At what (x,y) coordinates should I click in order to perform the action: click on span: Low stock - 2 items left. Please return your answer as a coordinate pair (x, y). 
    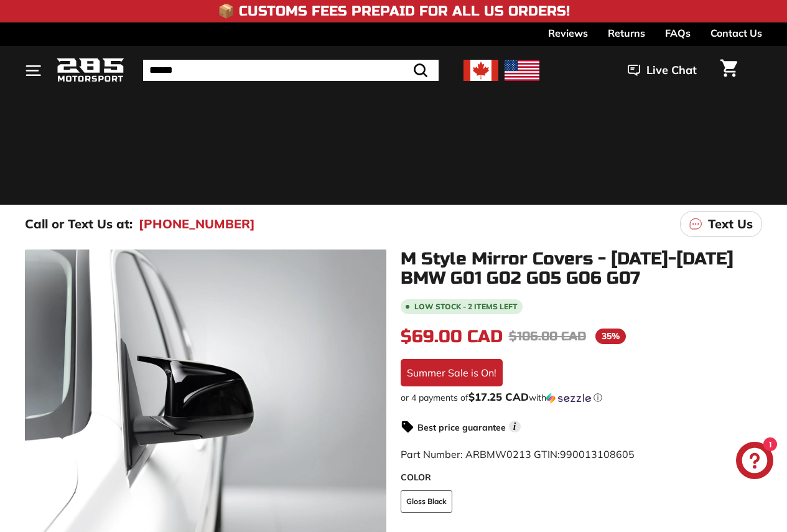
    Looking at the image, I should click on (466, 306).